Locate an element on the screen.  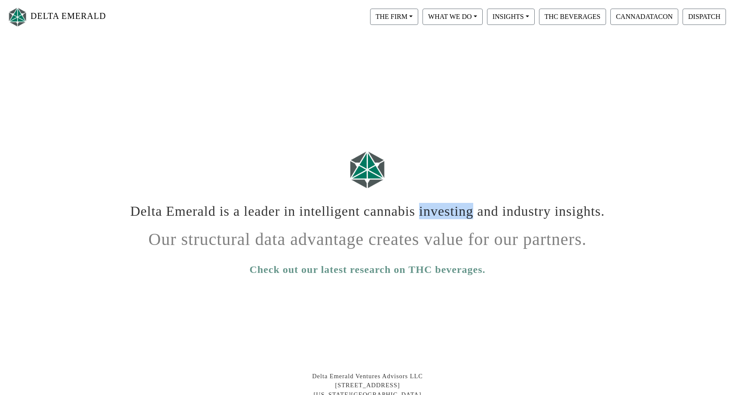
a: THC BEVERAGES is located at coordinates (573, 16).